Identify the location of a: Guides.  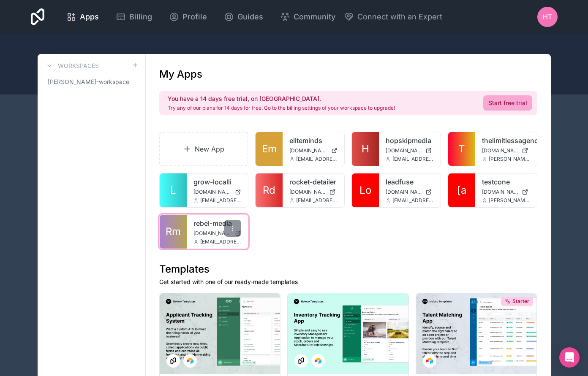
(243, 17).